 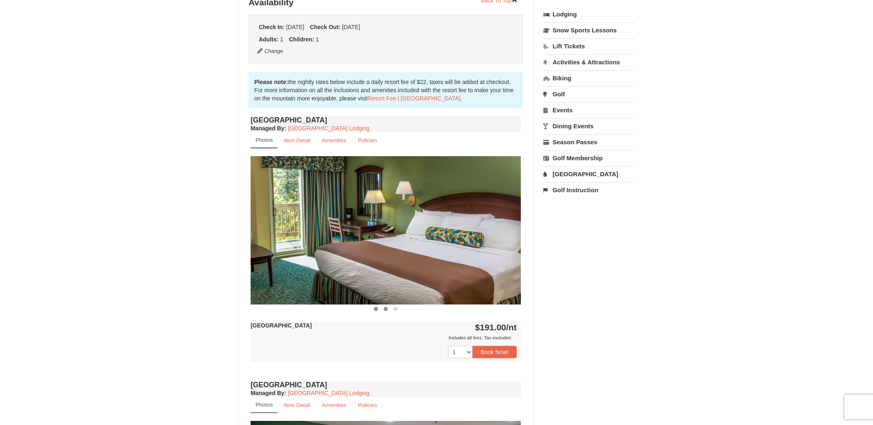 I want to click on a: Golf Instruction, so click(x=589, y=190).